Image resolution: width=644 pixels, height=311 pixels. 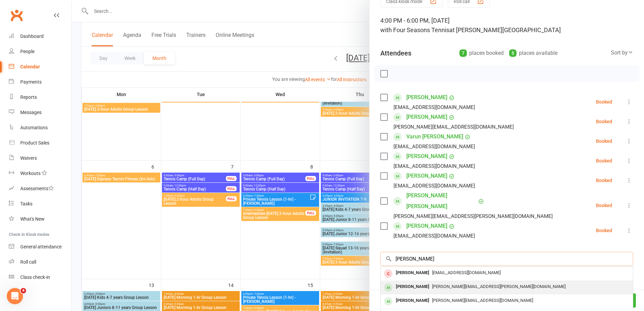 What do you see at coordinates (40, 128) in the screenshot?
I see `a: Automations` at bounding box center [40, 128].